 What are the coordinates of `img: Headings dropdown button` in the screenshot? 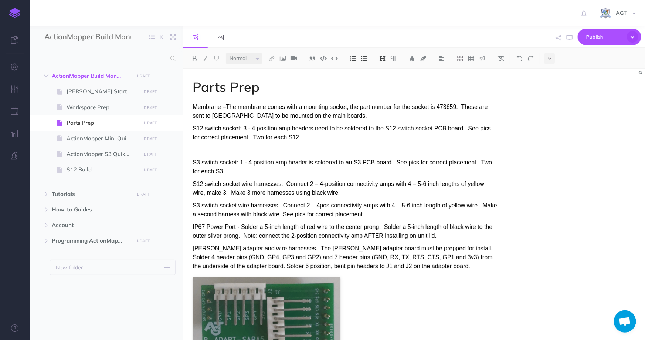 It's located at (383, 58).